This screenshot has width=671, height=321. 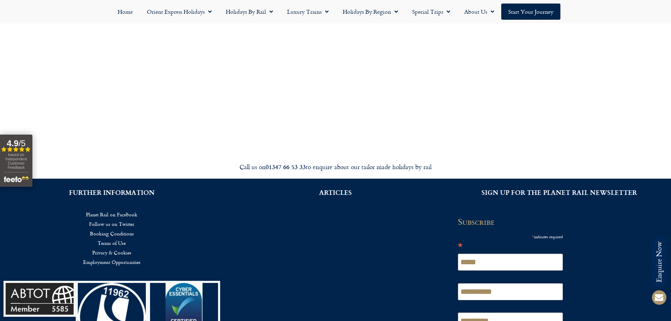 What do you see at coordinates (513, 222) in the screenshot?
I see `h2: Subscribe` at bounding box center [513, 222].